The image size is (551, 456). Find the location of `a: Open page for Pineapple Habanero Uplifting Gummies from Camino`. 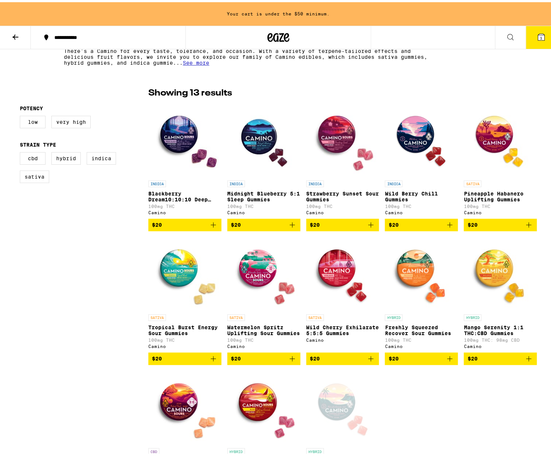

a: Open page for Pineapple Habanero Uplifting Gummies from Camino is located at coordinates (500, 159).